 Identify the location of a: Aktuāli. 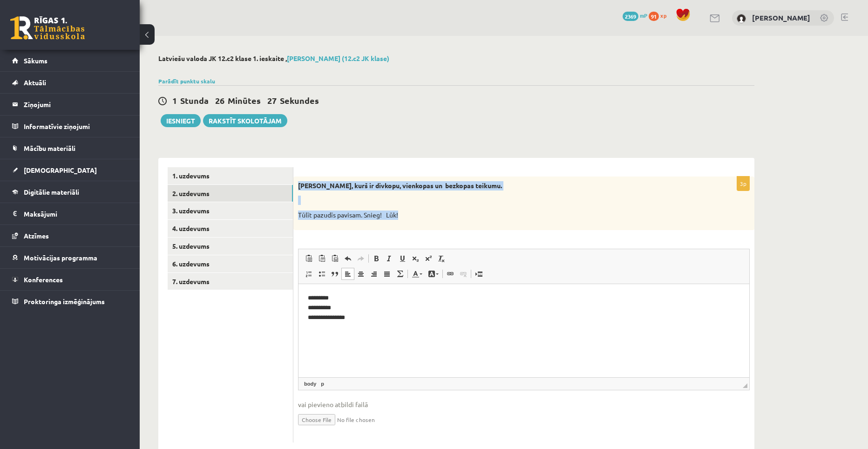
(70, 82).